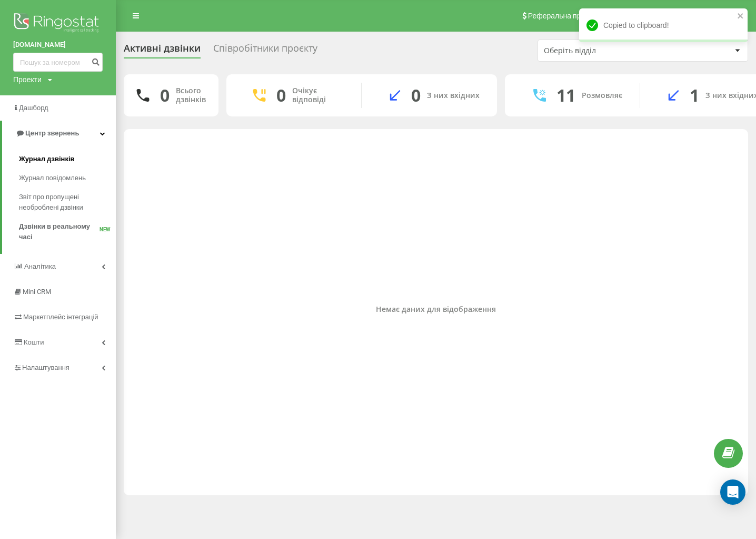 The width and height of the screenshot is (756, 539). I want to click on span: Журнал повідомлень, so click(52, 178).